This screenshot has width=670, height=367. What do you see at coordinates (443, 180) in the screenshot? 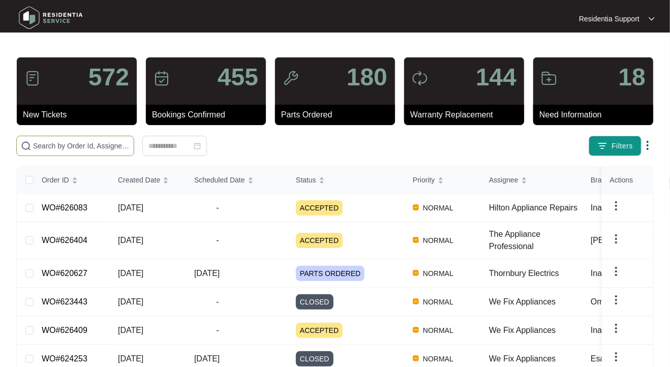
I see `th: Priority` at bounding box center [443, 180].